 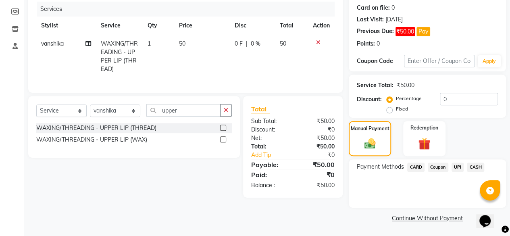 What do you see at coordinates (269, 164) in the screenshot?
I see `div: Payable:` at bounding box center [269, 164].